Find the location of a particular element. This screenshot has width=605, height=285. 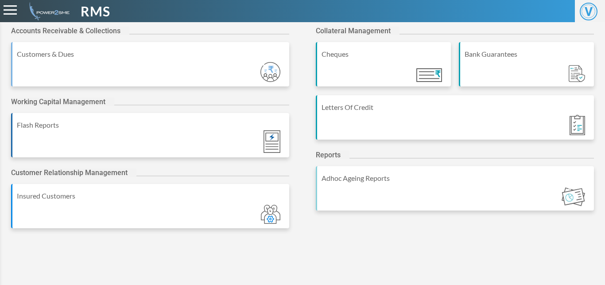

a: Cheques Module_ic is located at coordinates (383, 69).